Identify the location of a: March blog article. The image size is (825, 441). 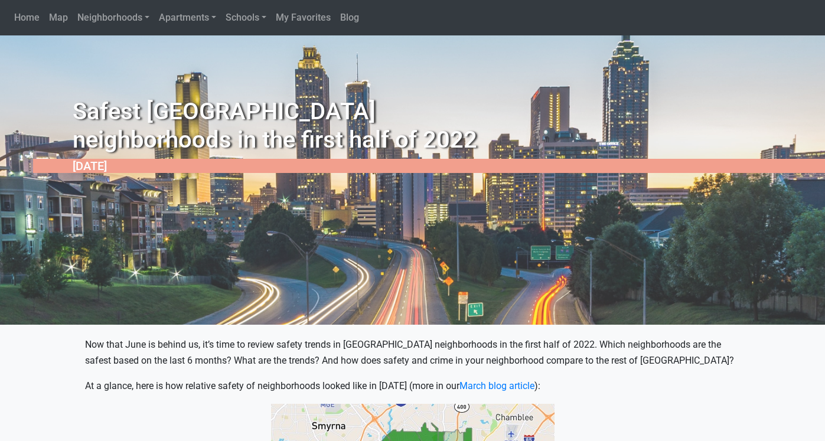
(497, 386).